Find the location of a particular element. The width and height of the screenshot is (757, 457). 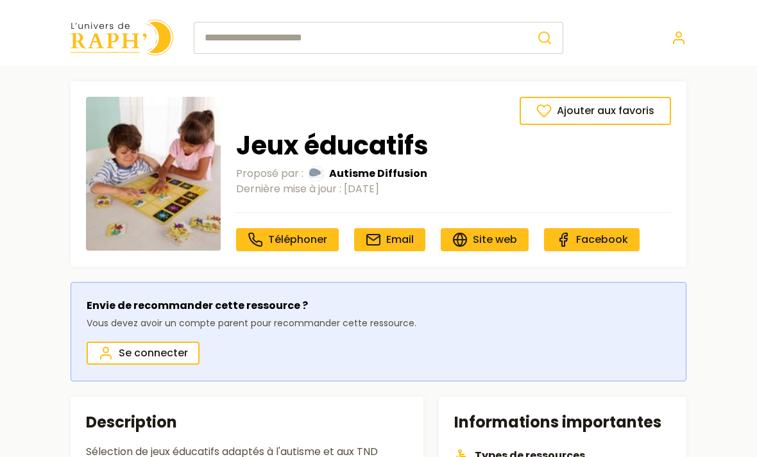

button: Rechercher is located at coordinates (545, 29).